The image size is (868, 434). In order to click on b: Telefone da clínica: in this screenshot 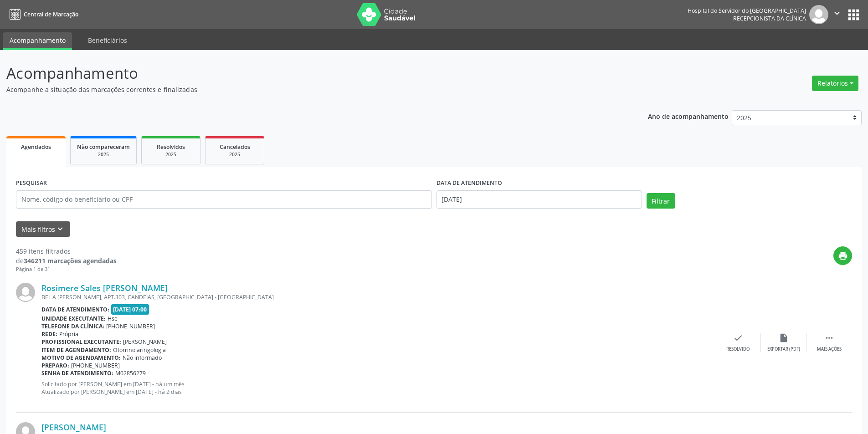, I will do `click(73, 326)`.